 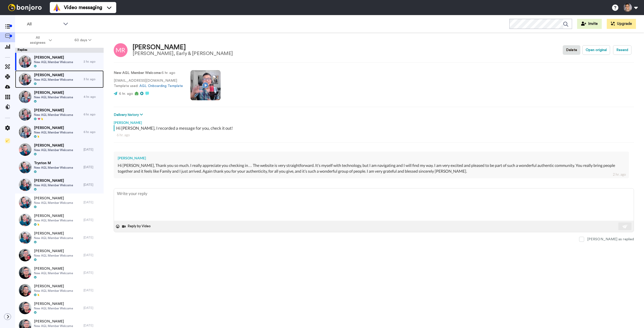 I want to click on img: 40b7a9d2-4211-4449-97c3-d7adc3cfabb5-thumb.jpg, so click(x=25, y=290).